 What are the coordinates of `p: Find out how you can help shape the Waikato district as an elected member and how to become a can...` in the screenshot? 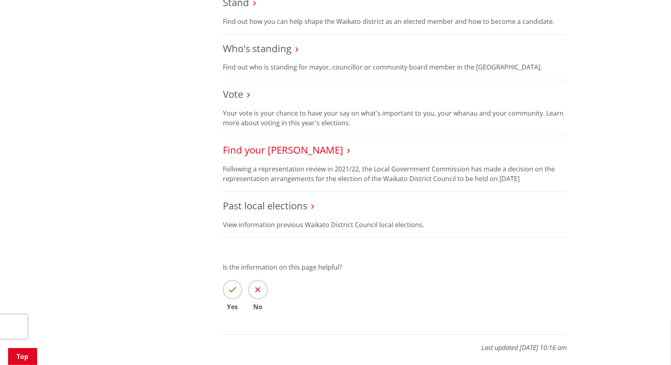 It's located at (395, 21).